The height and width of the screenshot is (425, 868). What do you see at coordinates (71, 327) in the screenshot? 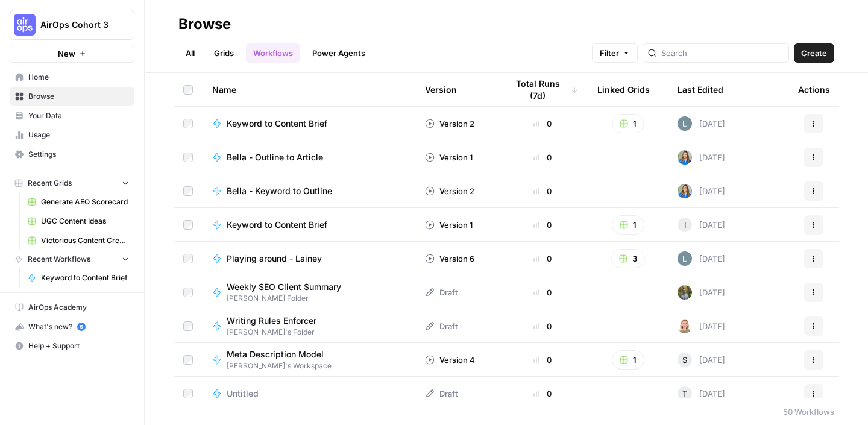
I see `div: What's new?` at bounding box center [71, 327].